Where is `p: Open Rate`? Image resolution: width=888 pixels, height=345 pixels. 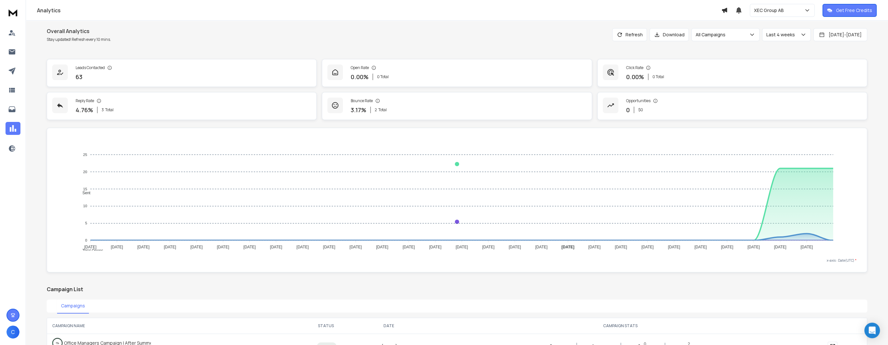 p: Open Rate is located at coordinates (360, 68).